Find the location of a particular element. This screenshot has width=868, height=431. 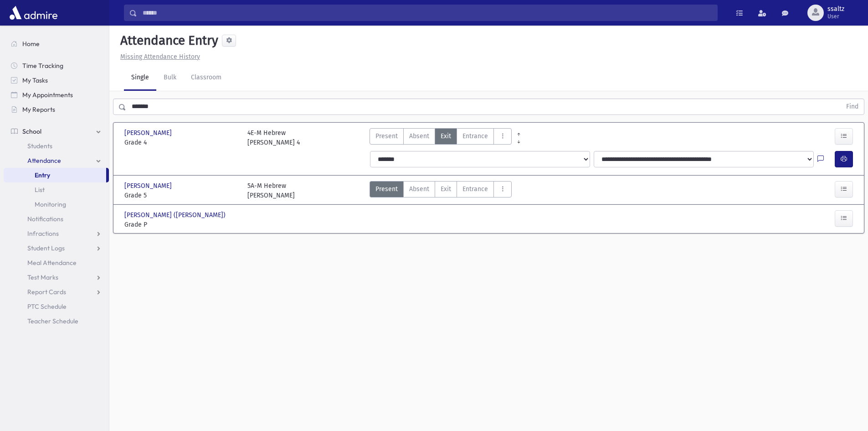

a: Entry is located at coordinates (55, 175).